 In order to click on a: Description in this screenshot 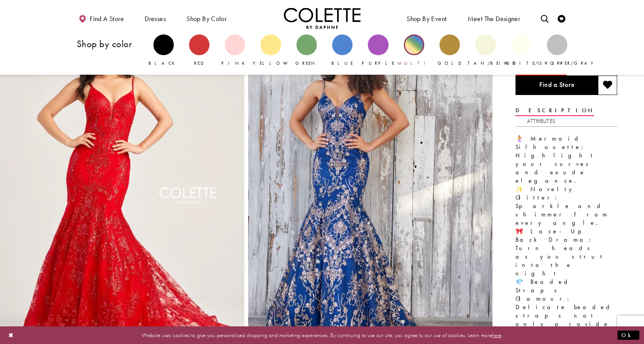, I will do `click(554, 110)`.